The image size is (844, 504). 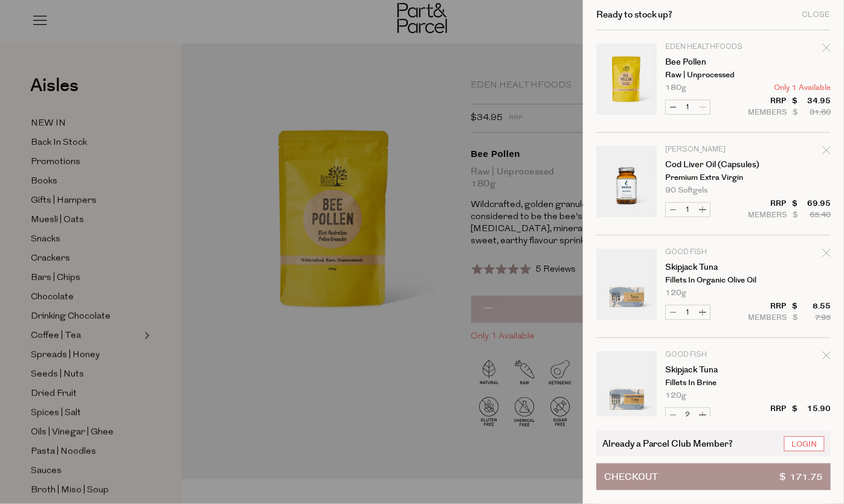 I want to click on input: QTY Cod Liver Oil (capsules), so click(x=687, y=209).